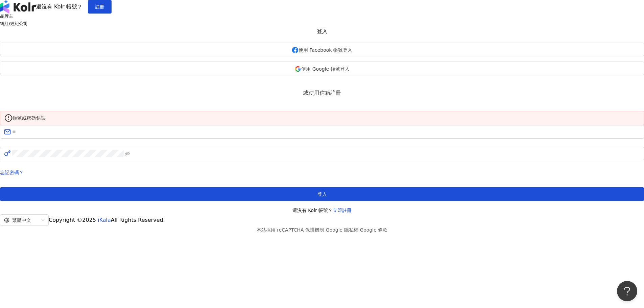 This screenshot has height=308, width=644. I want to click on a: Google 隱私權, so click(342, 230).